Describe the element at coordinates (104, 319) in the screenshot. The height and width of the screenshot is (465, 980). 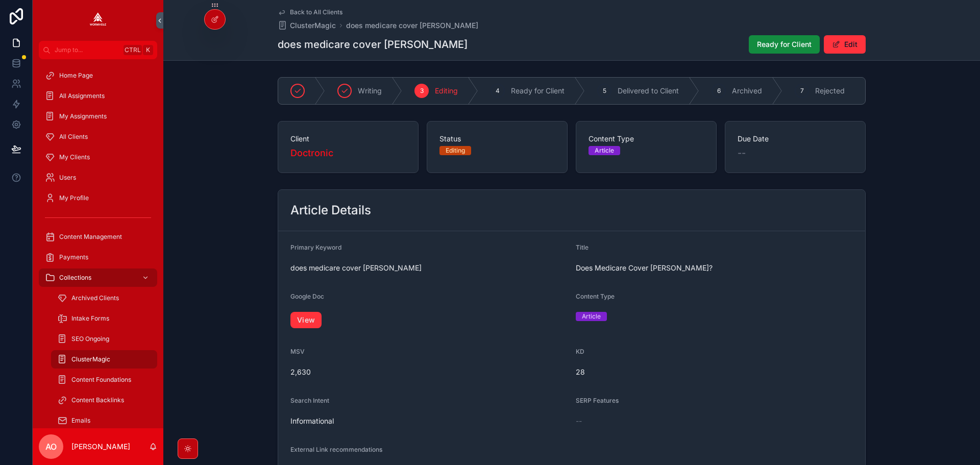
I see `a: Intake Forms` at that location.